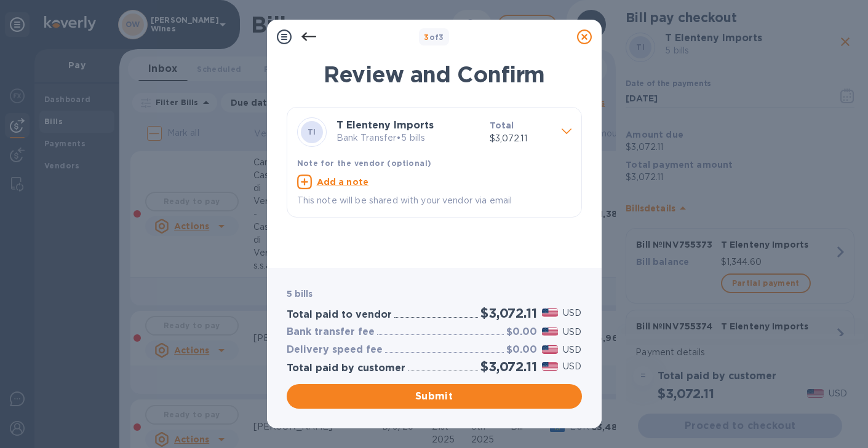 This screenshot has height=448, width=868. I want to click on b: T Elenteny Imports, so click(385, 125).